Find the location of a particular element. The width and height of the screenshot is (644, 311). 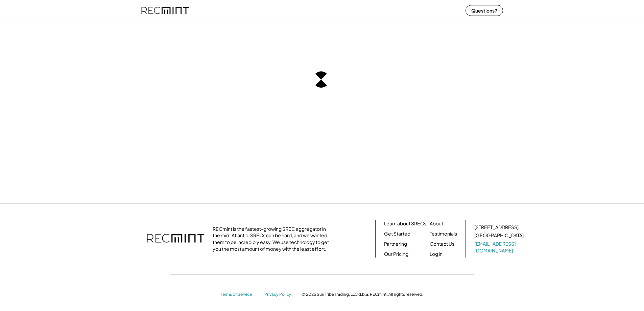

a: Log in is located at coordinates (436, 254).